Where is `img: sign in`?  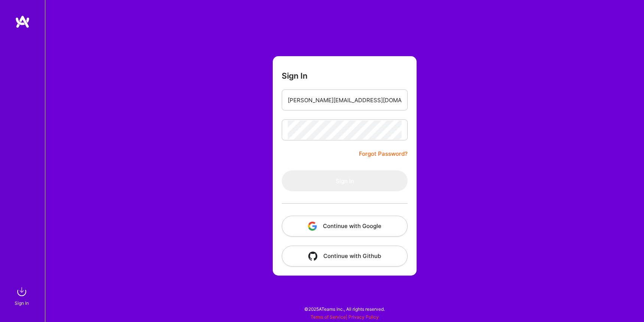
img: sign in is located at coordinates (22, 292).